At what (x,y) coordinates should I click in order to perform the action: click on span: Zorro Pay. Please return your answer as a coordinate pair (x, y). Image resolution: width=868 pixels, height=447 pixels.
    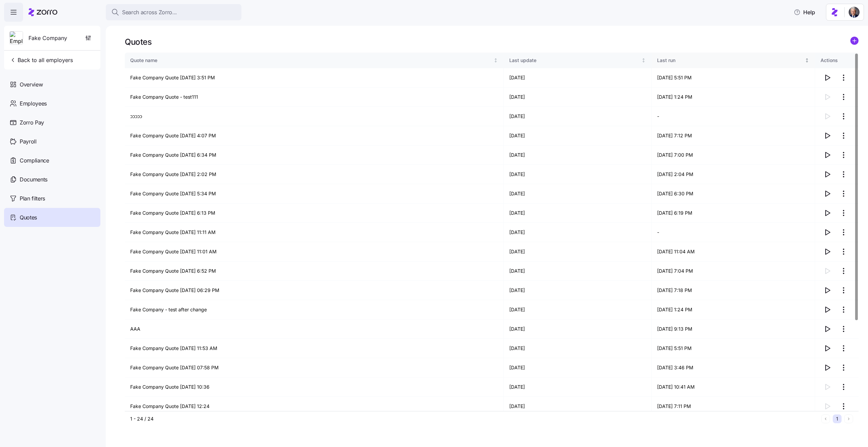
    Looking at the image, I should click on (32, 122).